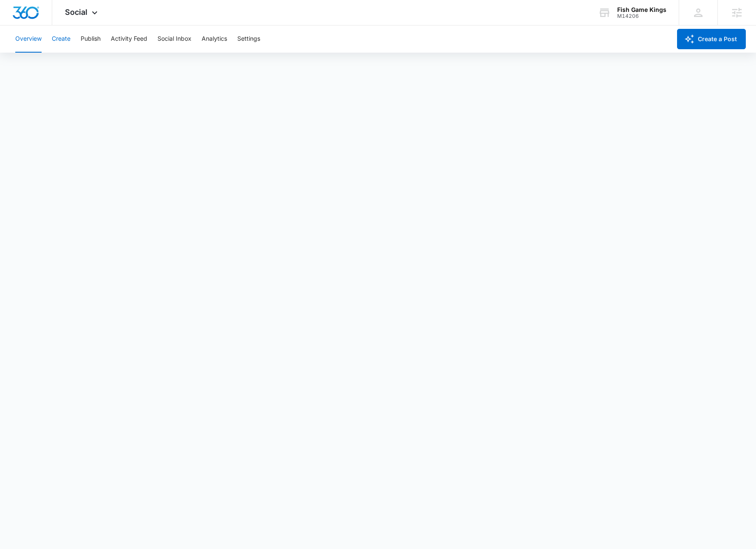  Describe the element at coordinates (28, 39) in the screenshot. I see `button: Overview` at that location.